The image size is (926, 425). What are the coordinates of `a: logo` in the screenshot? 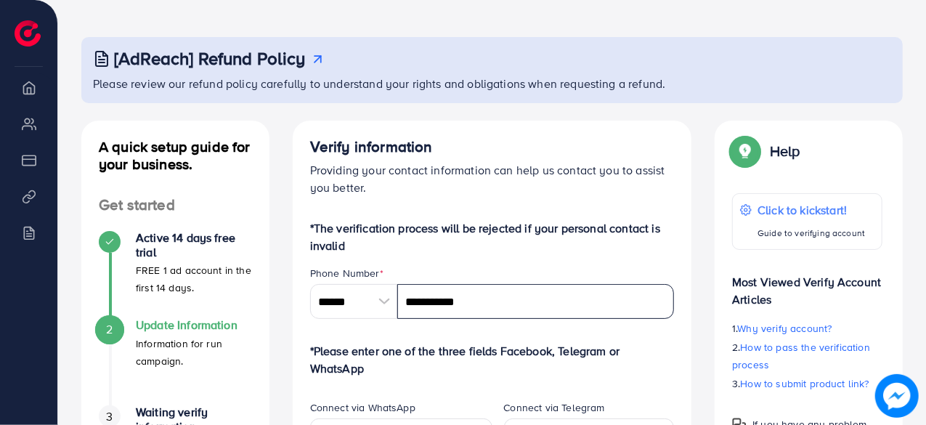 It's located at (28, 33).